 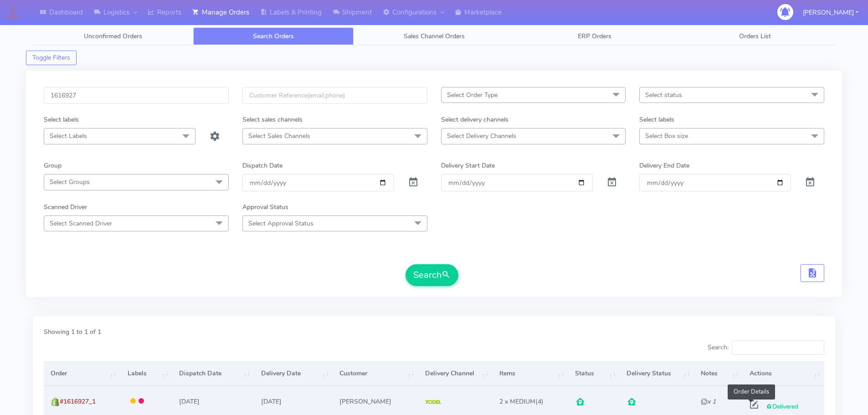 What do you see at coordinates (475, 120) in the screenshot?
I see `label: Select delivery channels` at bounding box center [475, 120].